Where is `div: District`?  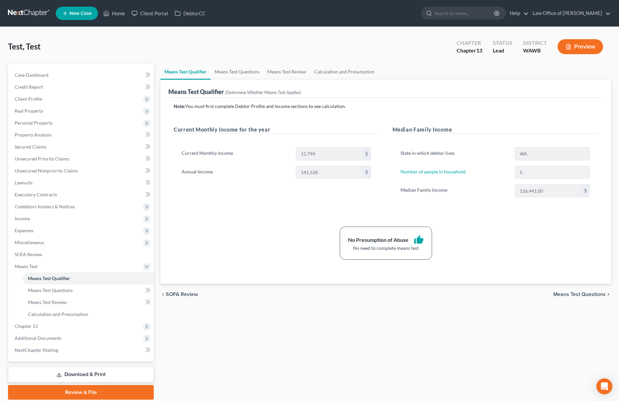
div: District is located at coordinates (535, 43).